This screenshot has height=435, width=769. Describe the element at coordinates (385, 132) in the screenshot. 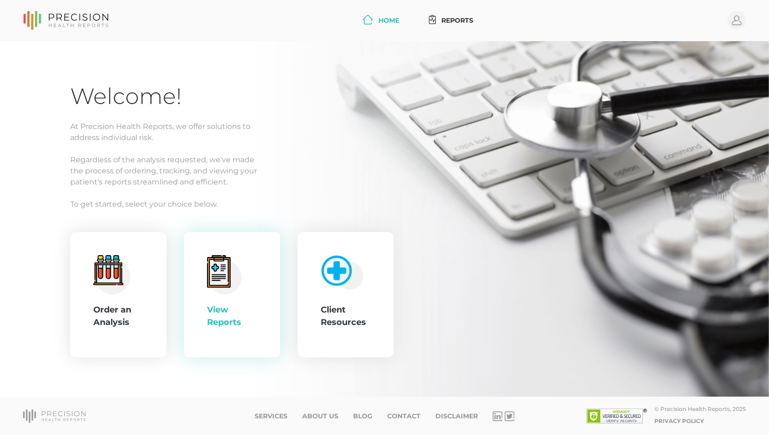

I see `p: At Precision Health Reports, we offer solutions to address individual risk.` at that location.